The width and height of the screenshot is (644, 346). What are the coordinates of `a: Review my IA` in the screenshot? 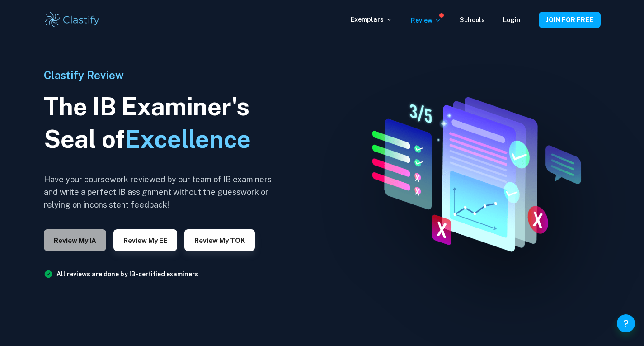 It's located at (75, 240).